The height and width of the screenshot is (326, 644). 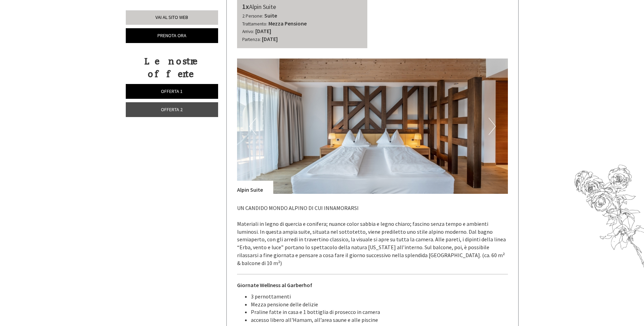 I want to click on a: Vai al sito web, so click(x=172, y=17).